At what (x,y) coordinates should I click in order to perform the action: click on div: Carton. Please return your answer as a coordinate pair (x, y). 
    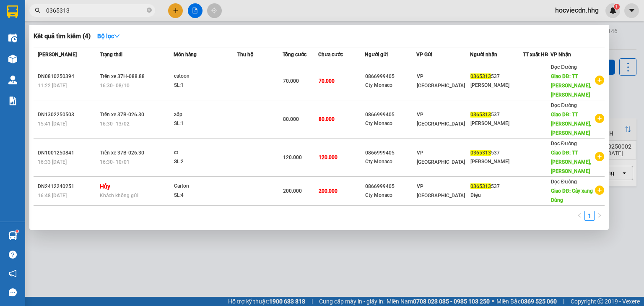
    Looking at the image, I should click on (205, 187).